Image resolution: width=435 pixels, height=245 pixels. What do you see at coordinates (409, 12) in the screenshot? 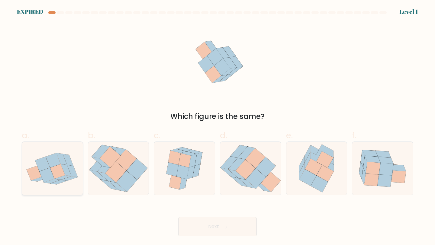
I see `div: Level 1` at bounding box center [409, 12].